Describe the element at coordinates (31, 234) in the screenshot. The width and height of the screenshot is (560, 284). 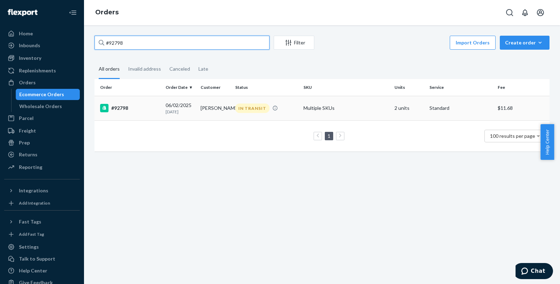
I see `div: Add Fast Tag` at that location.